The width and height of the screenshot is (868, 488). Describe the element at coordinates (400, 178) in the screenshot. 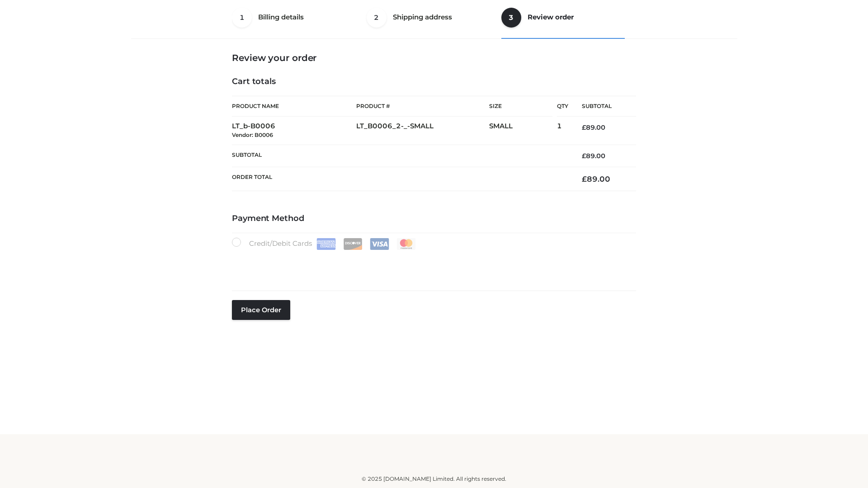

I see `th: Order Total` at that location.